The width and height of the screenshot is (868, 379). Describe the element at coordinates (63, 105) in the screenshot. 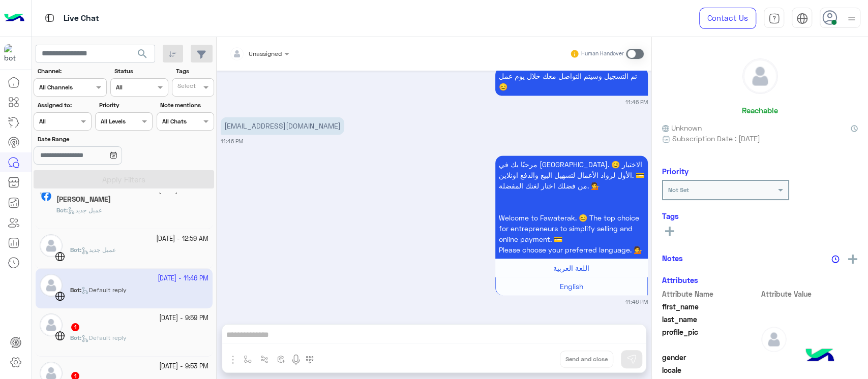

I see `label: Assigned to:` at that location.